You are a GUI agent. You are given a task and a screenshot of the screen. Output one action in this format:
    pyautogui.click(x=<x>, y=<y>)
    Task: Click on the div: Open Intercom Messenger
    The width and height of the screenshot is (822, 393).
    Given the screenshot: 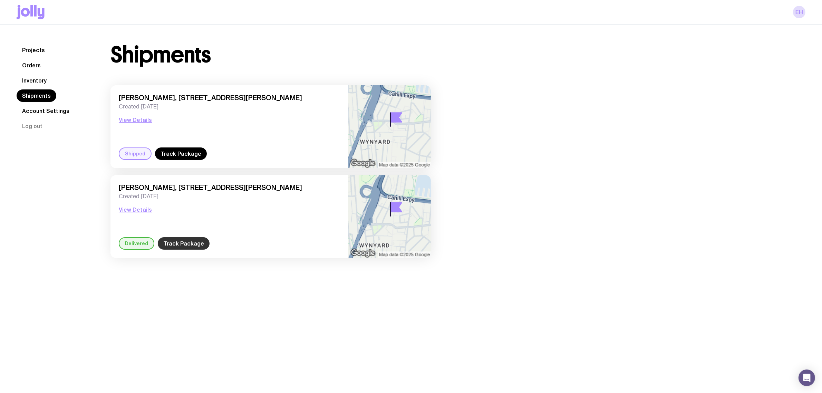 What is the action you would take?
    pyautogui.click(x=807, y=378)
    